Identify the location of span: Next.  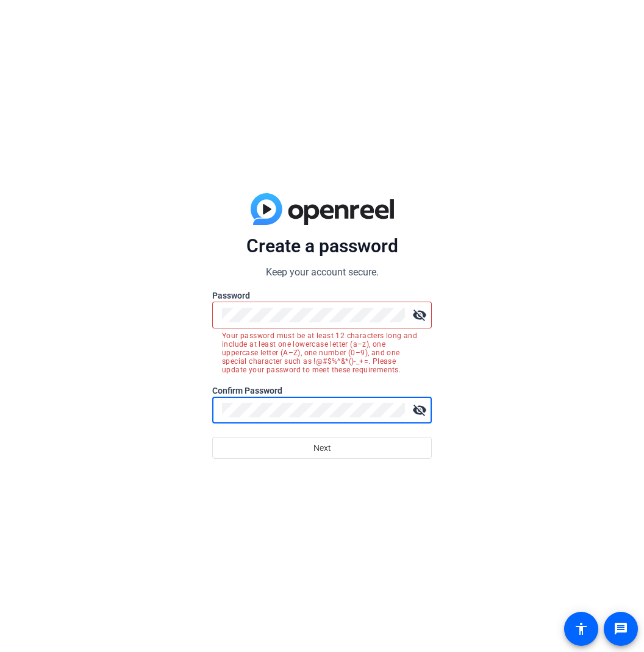
(322, 448).